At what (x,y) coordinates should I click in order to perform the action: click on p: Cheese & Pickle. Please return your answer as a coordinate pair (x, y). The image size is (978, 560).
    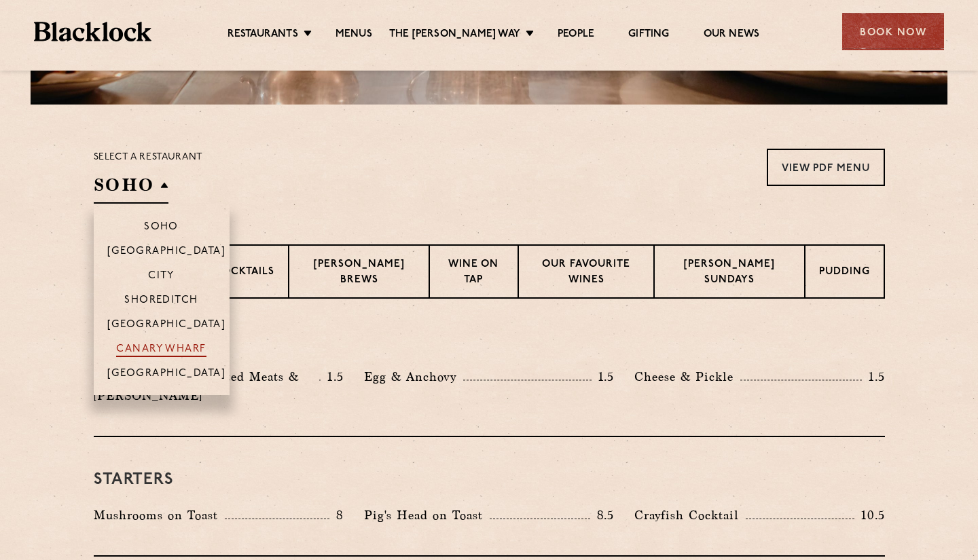
    Looking at the image, I should click on (687, 376).